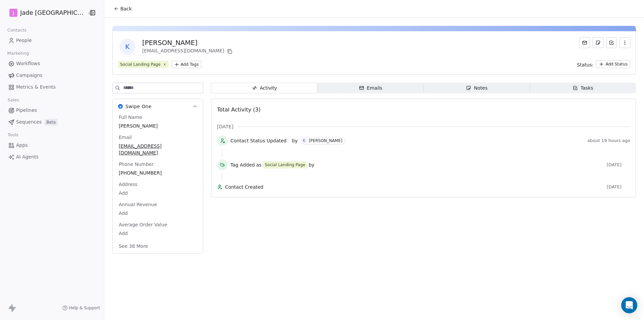 The width and height of the screenshot is (644, 320). Describe the element at coordinates (583, 88) in the screenshot. I see `div: Tasks` at that location.